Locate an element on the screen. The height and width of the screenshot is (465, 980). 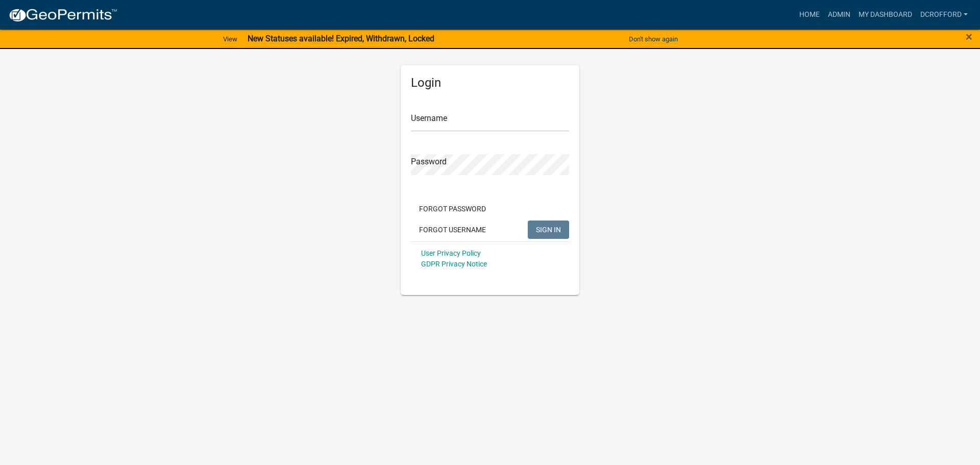
a: My Dashboard is located at coordinates (885, 15).